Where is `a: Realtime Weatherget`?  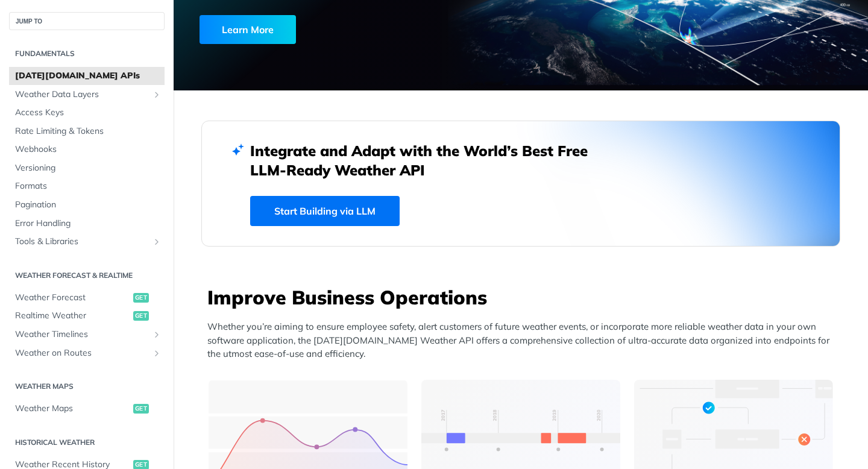 a: Realtime Weatherget is located at coordinates (87, 316).